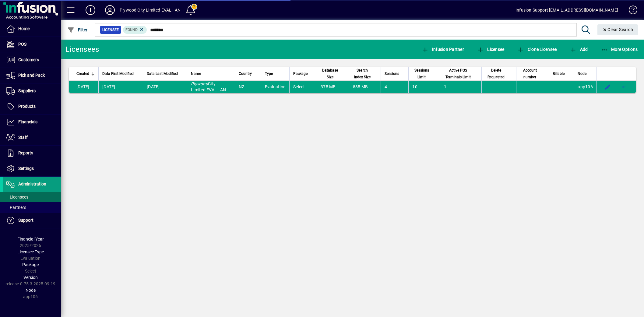 Image resolution: width=644 pixels, height=317 pixels. I want to click on button: Infusion Partner, so click(443, 49).